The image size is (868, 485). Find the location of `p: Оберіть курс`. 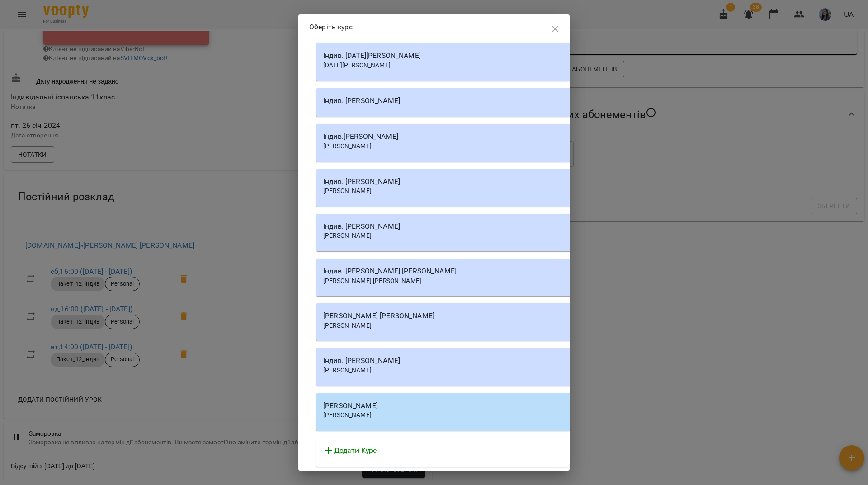

p: Оберіть курс is located at coordinates (331, 27).